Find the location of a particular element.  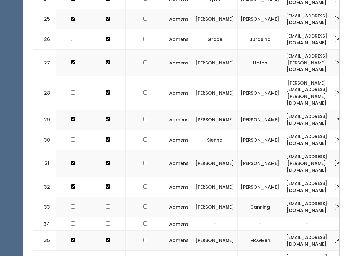

td: Canning is located at coordinates (260, 208).